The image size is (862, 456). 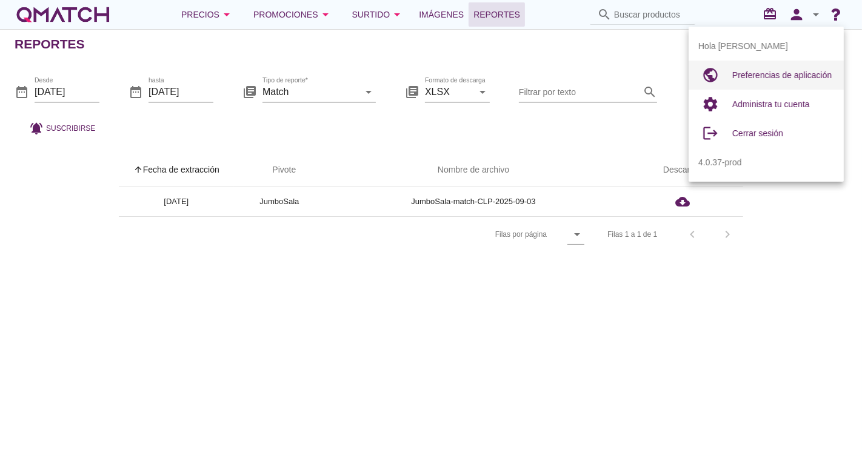 I want to click on div: Filas 1 a 1 de 1, so click(x=632, y=235).